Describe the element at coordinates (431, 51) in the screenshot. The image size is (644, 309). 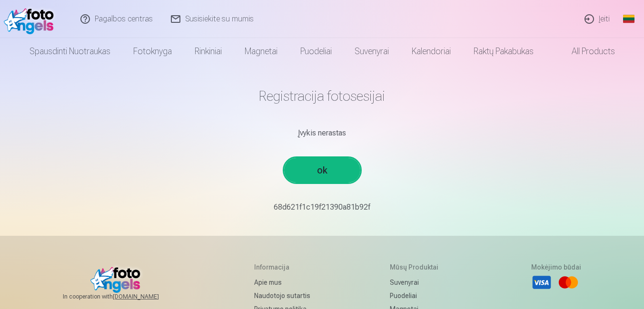
I see `a: Kalendoriai` at that location.